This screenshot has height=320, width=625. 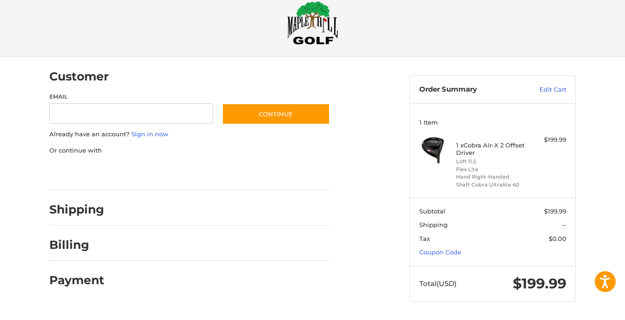 What do you see at coordinates (77, 209) in the screenshot?
I see `h2: Shipping` at bounding box center [77, 209].